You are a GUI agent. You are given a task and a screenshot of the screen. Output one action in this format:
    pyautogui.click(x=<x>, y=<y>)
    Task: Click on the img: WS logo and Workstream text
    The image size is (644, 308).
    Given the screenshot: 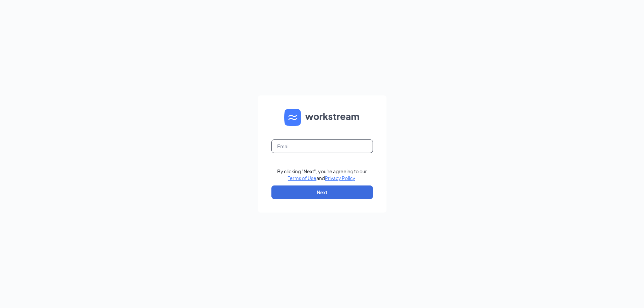 What is the action you would take?
    pyautogui.click(x=322, y=118)
    